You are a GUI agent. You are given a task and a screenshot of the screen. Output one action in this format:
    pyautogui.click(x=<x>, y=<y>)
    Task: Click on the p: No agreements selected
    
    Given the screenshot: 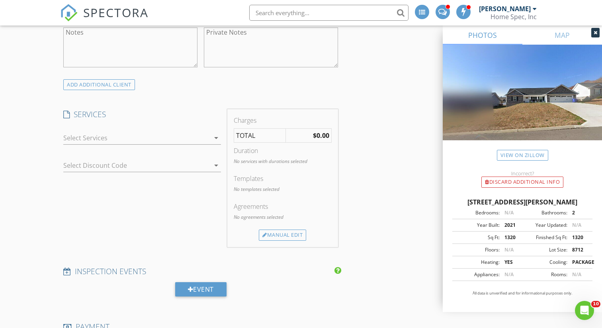 What is the action you would take?
    pyautogui.click(x=283, y=217)
    